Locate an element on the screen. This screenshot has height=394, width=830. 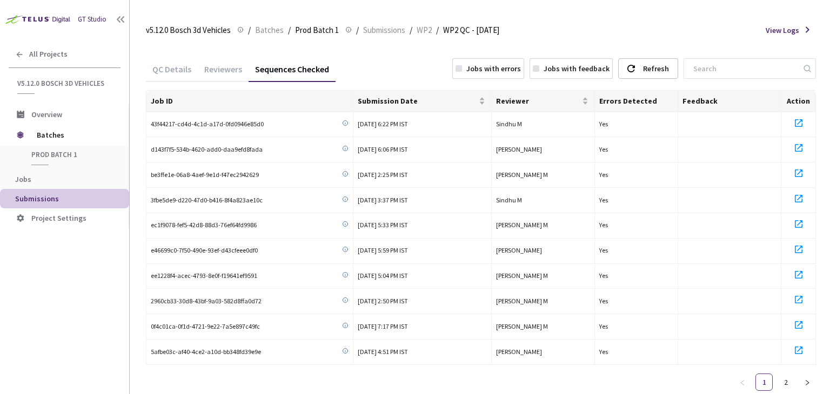
span: Jobs is located at coordinates (23, 179).